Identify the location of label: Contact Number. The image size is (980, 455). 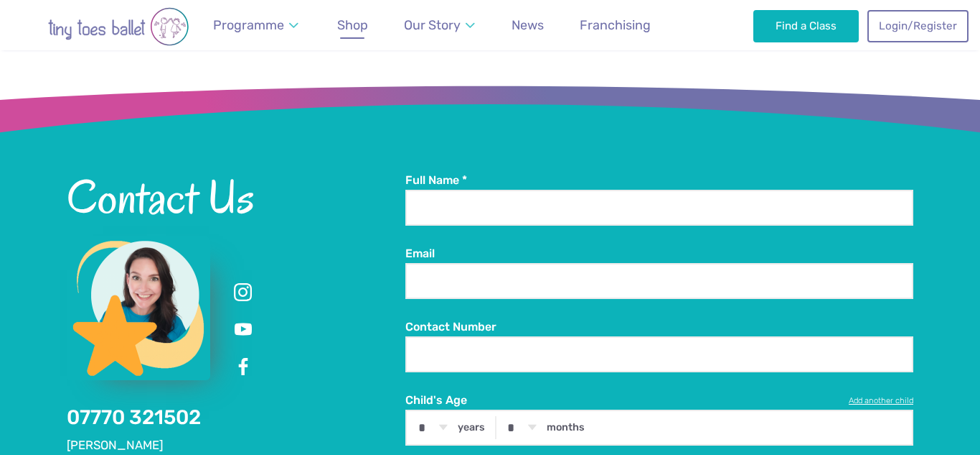
(659, 327).